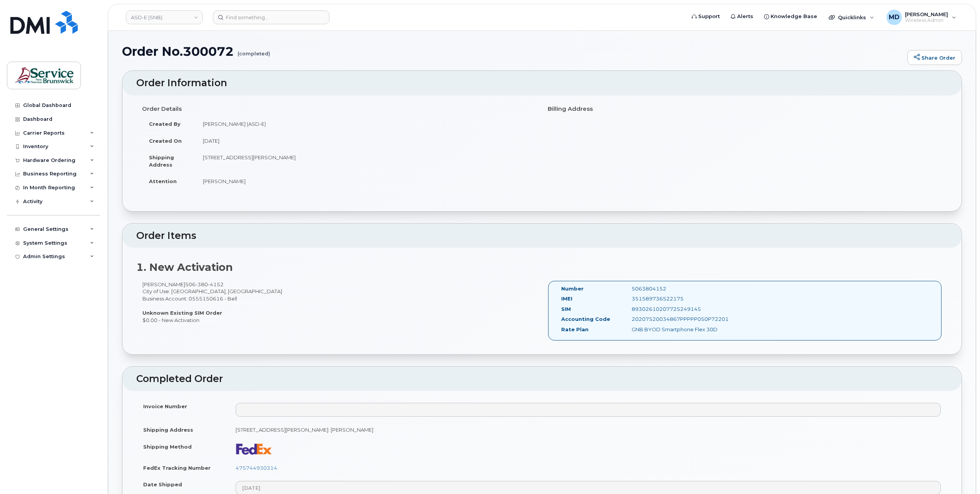  Describe the element at coordinates (585, 319) in the screenshot. I see `label: Accounting Code` at that location.